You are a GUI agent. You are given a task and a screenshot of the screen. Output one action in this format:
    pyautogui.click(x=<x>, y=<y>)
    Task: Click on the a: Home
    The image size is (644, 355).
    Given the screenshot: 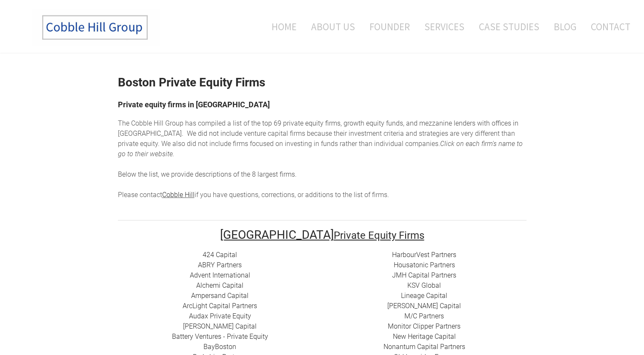 What is the action you would take?
    pyautogui.click(x=280, y=27)
    